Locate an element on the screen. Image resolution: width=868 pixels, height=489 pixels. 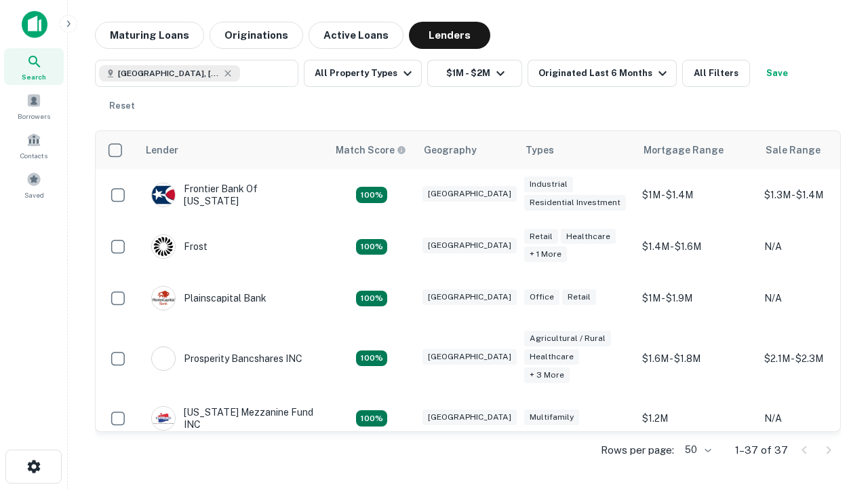
a: Contacts is located at coordinates (34, 145).